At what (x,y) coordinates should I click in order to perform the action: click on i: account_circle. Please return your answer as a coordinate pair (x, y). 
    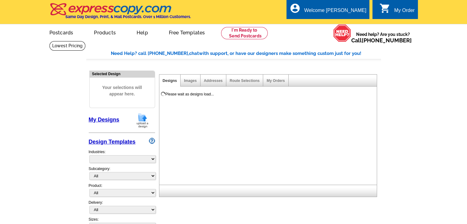
    Looking at the image, I should click on (295, 8).